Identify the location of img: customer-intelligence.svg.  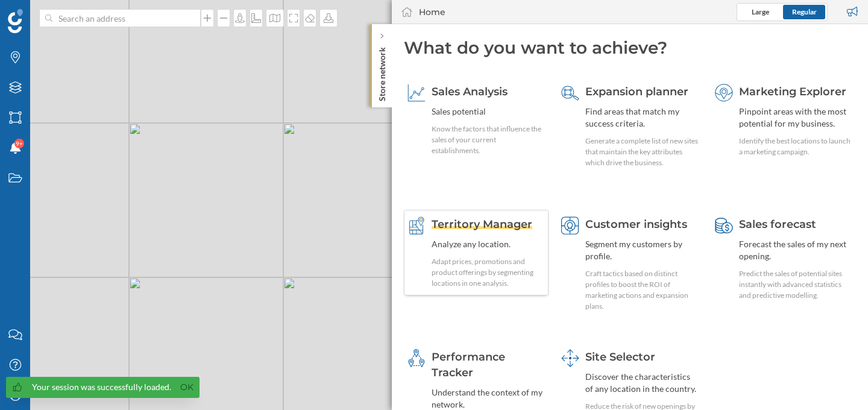
(570, 225).